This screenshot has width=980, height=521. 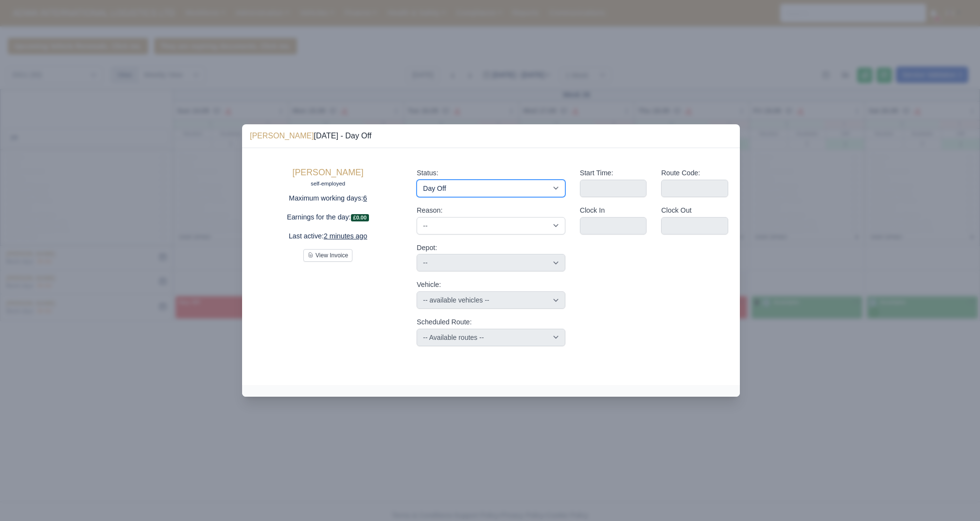 What do you see at coordinates (360, 217) in the screenshot?
I see `span: £0.00` at bounding box center [360, 217].